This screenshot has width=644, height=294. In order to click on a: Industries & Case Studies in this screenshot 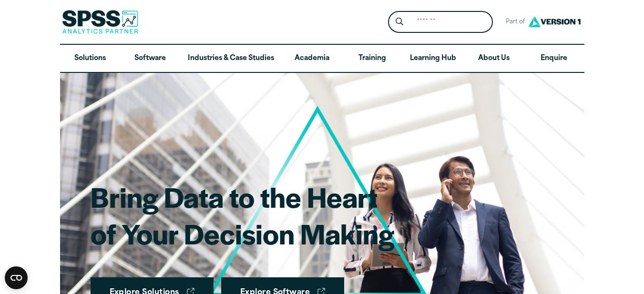, I will do `click(231, 59)`.